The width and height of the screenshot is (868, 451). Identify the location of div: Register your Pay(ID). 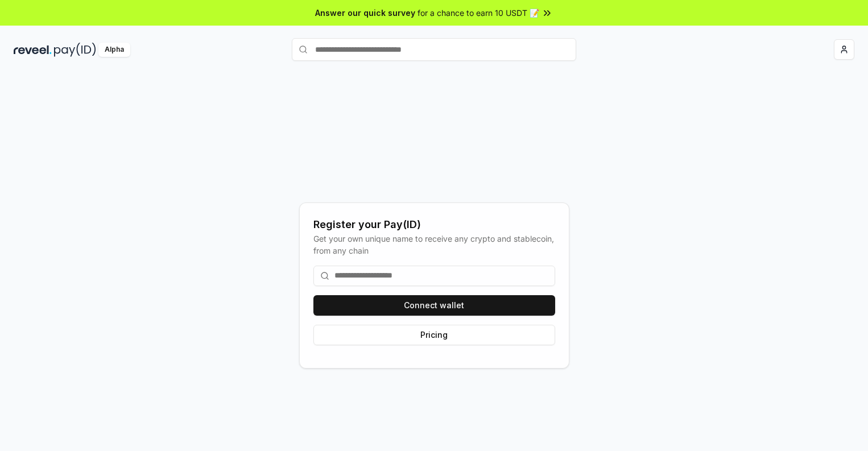
(434, 224).